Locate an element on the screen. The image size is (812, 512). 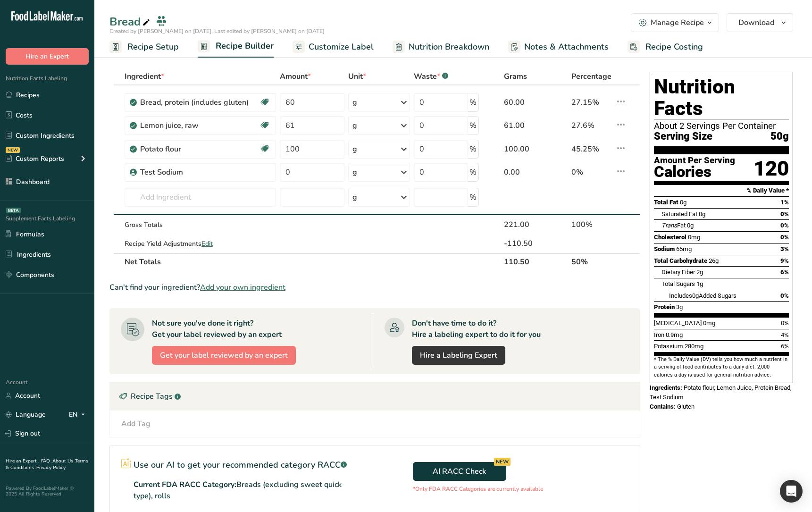
div: Test Sodium is located at coordinates (199, 172).